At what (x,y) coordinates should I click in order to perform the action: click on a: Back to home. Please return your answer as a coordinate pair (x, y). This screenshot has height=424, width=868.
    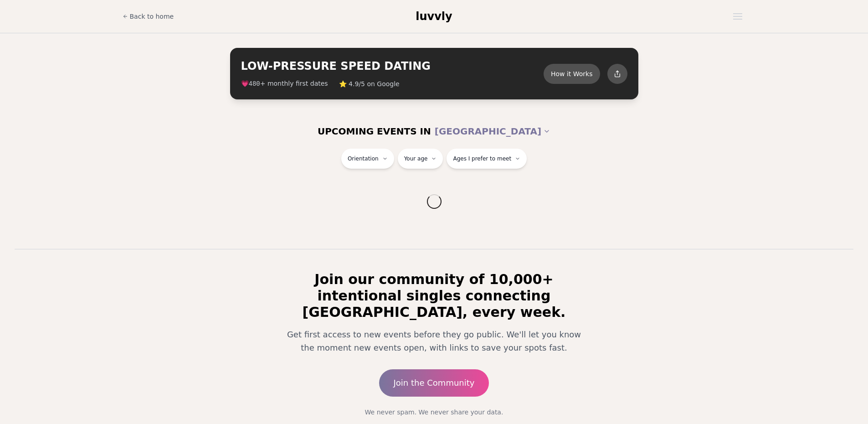
    Looking at the image, I should click on (148, 17).